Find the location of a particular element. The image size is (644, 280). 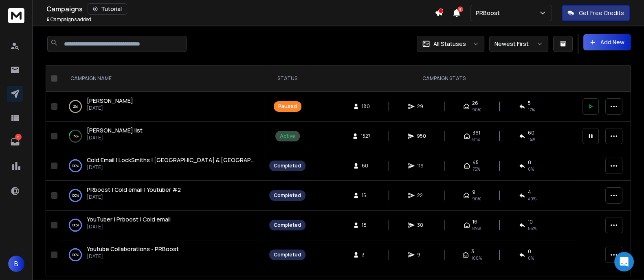

span: 29 is located at coordinates (421, 107).